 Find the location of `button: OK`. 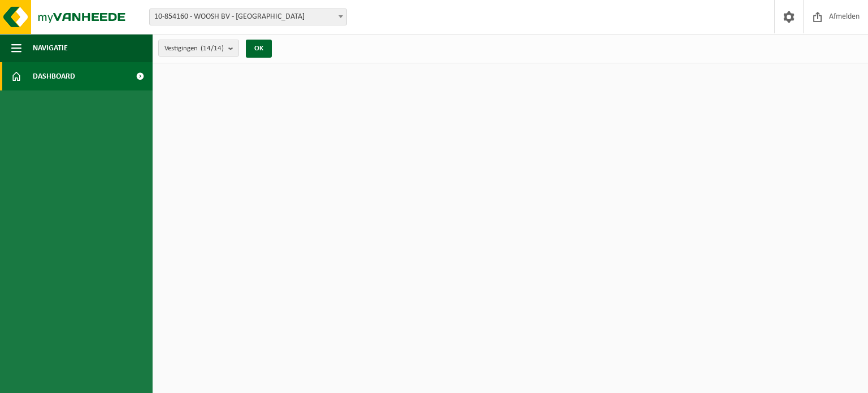

button: OK is located at coordinates (258, 48).